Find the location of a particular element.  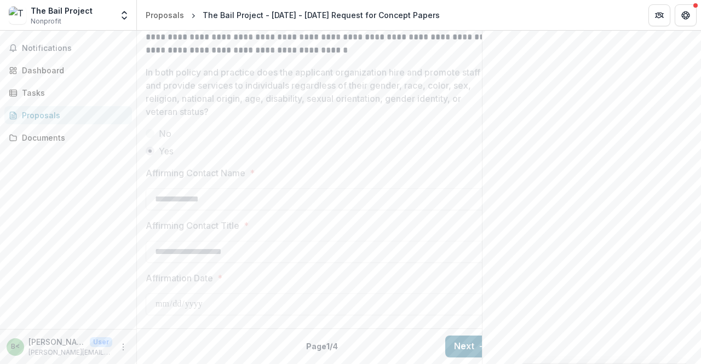

button: Get Help is located at coordinates (686, 15).